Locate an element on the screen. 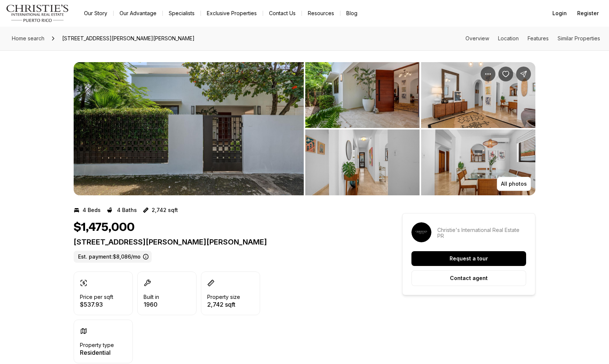 The height and width of the screenshot is (364, 609). button: Save Property: 2160 CALLE GENERAL PATTON is located at coordinates (506, 74).